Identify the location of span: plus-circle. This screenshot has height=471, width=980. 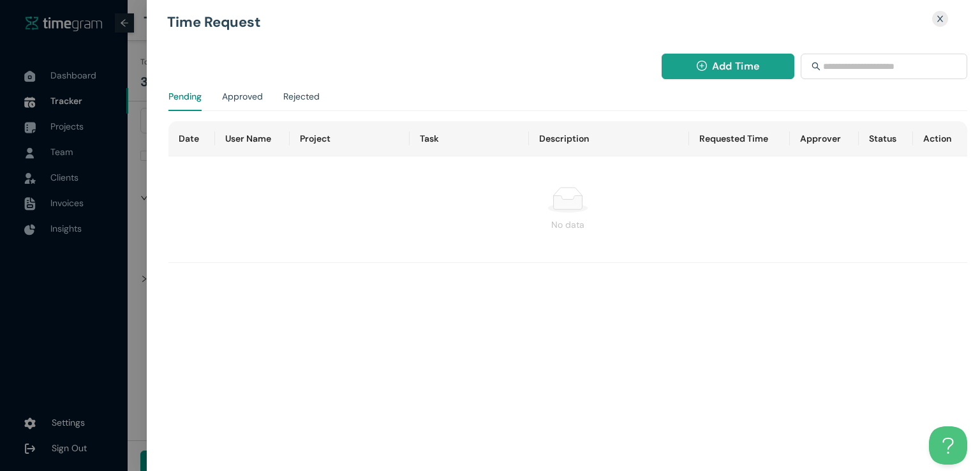
(701, 66).